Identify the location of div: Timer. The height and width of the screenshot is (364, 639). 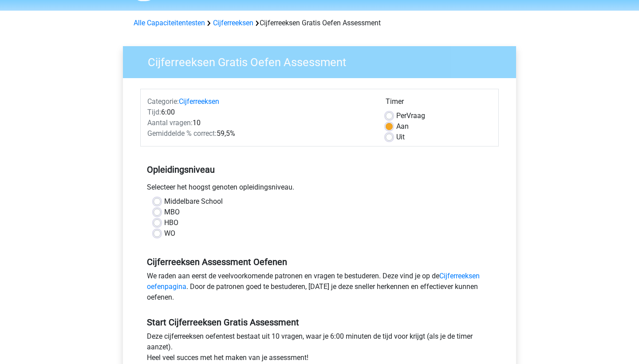
(439, 103).